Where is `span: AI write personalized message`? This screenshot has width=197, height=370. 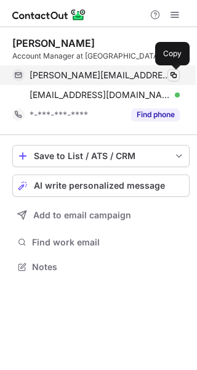
span: AI write personalized message is located at coordinates (99, 186).